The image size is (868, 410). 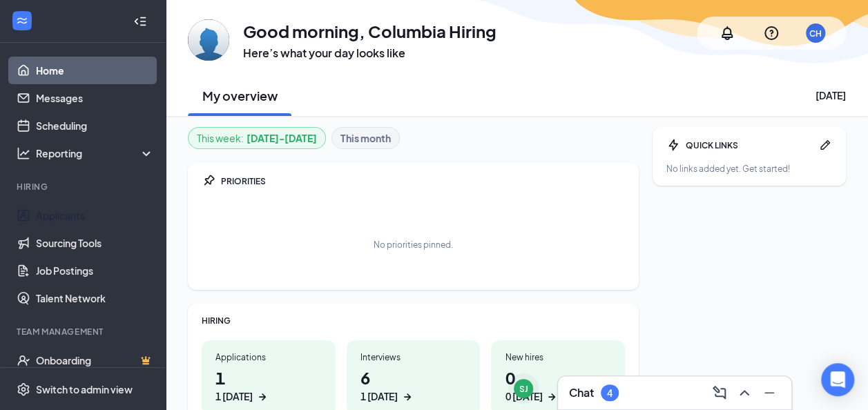 I want to click on svg: Settings, so click(x=23, y=389).